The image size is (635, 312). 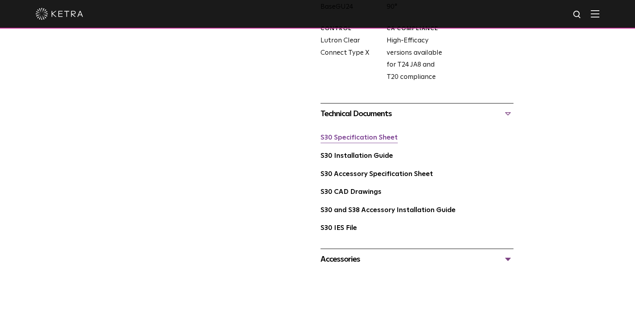 What do you see at coordinates (359, 138) in the screenshot?
I see `a: S30 Specification Sheet` at bounding box center [359, 138].